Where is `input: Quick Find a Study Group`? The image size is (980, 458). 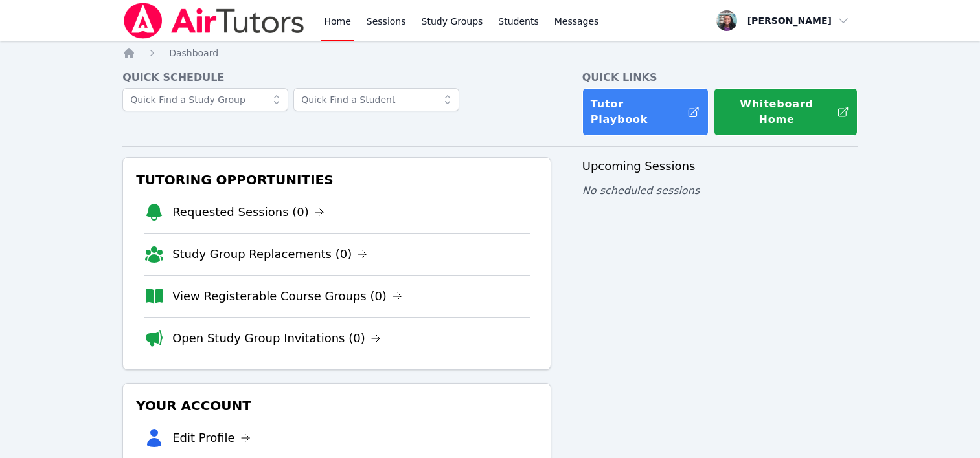 input: Quick Find a Study Group is located at coordinates (205, 100).